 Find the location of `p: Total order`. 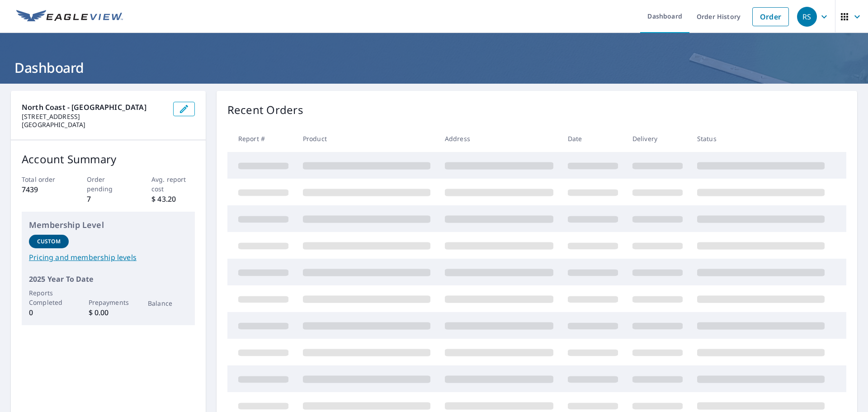

p: Total order is located at coordinates (43, 179).